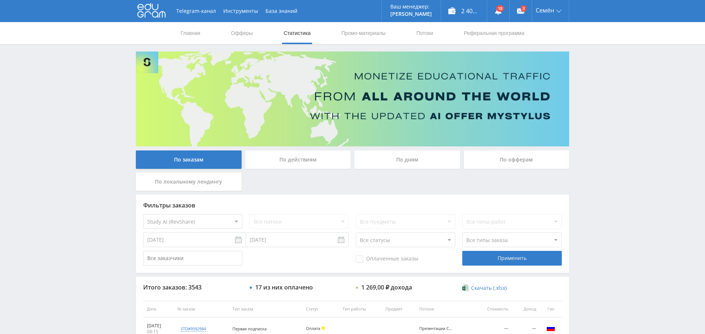 This screenshot has width=705, height=334. I want to click on th: Предмет, so click(399, 309).